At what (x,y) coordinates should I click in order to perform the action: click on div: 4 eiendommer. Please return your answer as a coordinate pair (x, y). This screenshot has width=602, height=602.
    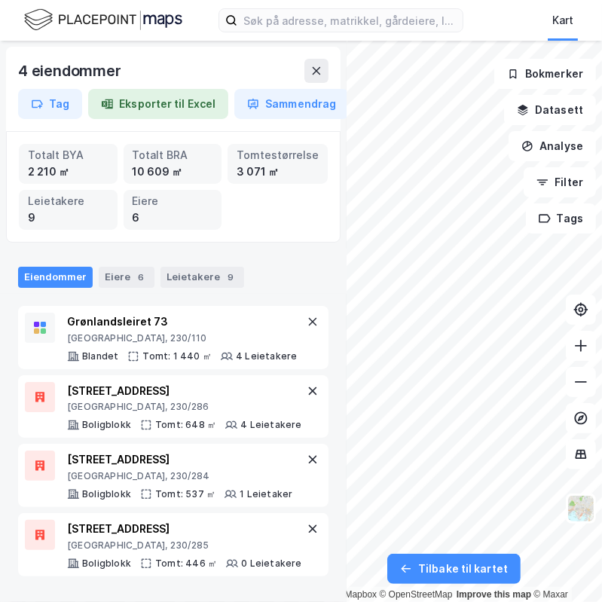
    Looking at the image, I should click on (71, 71).